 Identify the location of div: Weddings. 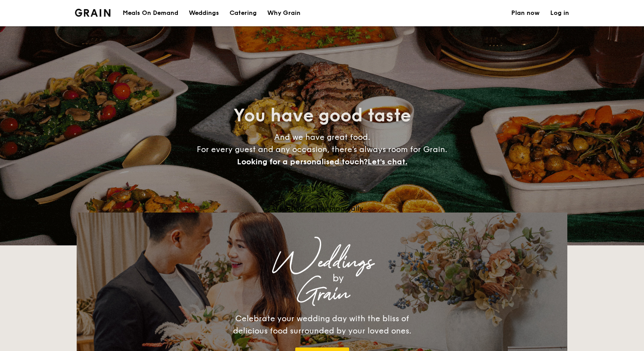
(322, 263).